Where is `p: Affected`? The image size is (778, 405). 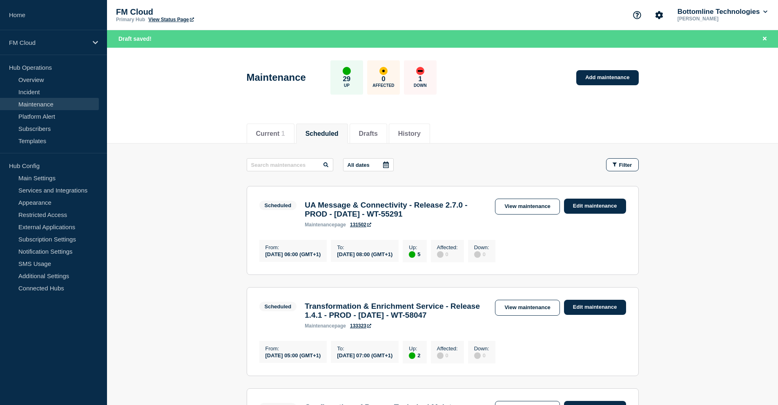
p: Affected is located at coordinates (383, 85).